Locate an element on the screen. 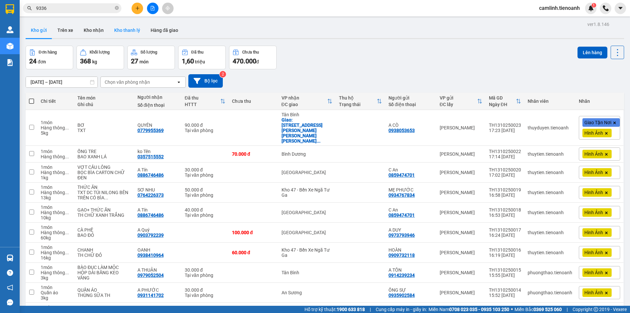  div: TH1310250019 is located at coordinates (505, 190).